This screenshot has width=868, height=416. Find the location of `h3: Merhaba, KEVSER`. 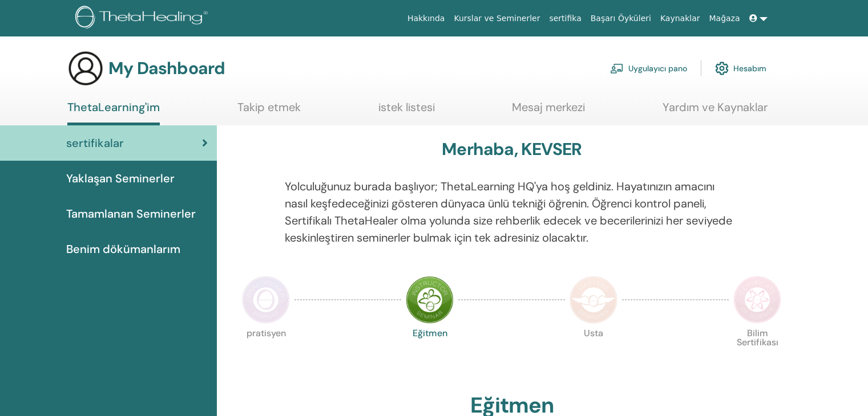

h3: Merhaba, KEVSER is located at coordinates (511, 150).